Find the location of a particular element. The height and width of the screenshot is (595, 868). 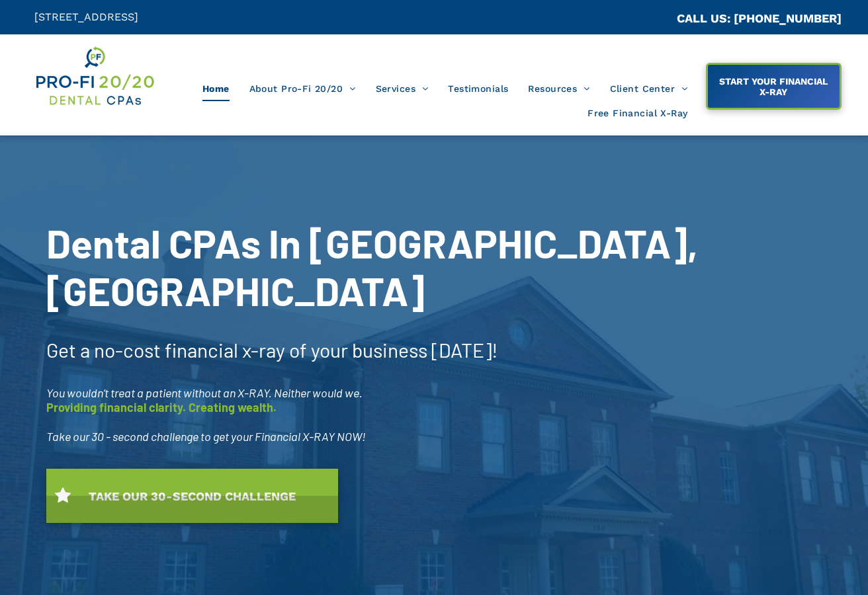

a: Client Center is located at coordinates (649, 89).